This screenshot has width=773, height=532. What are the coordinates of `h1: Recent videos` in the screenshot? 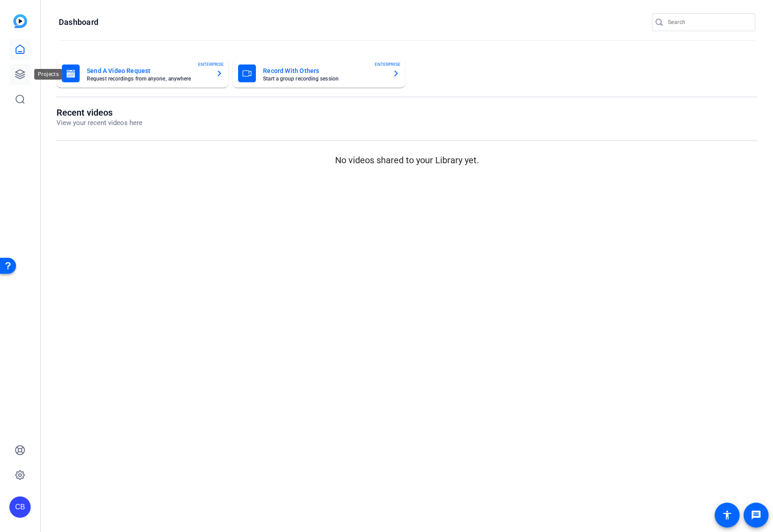 It's located at (99, 113).